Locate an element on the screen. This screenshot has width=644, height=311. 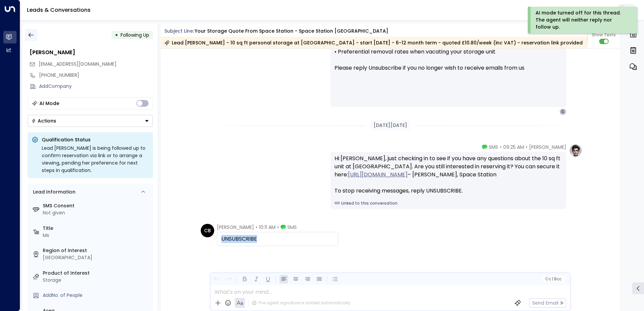
span: 10:11 AM is located at coordinates (267, 227).